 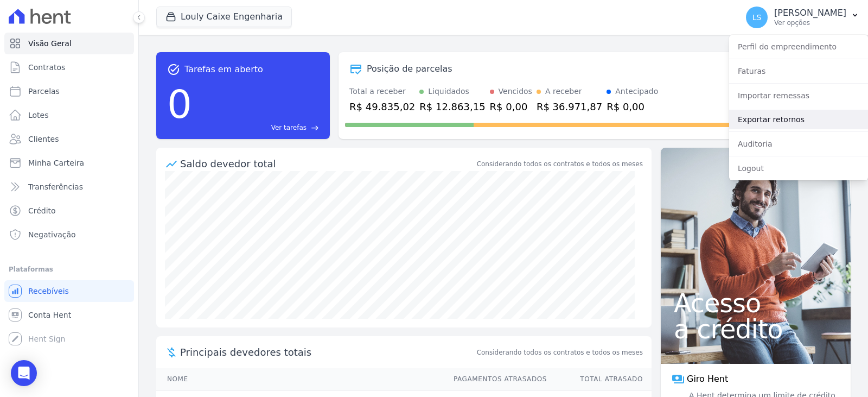 What do you see at coordinates (798, 120) in the screenshot?
I see `a: Exportar retornos` at bounding box center [798, 120].